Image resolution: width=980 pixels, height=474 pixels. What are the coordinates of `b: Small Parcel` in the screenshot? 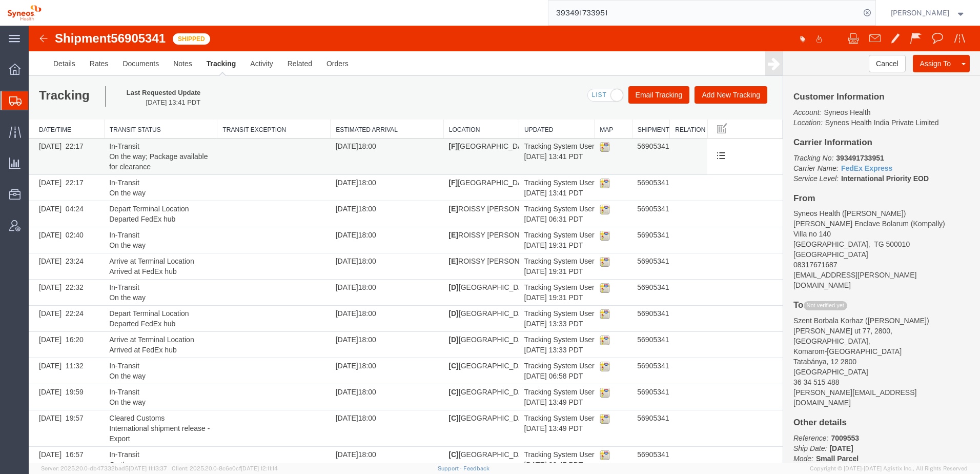 It's located at (808, 433).